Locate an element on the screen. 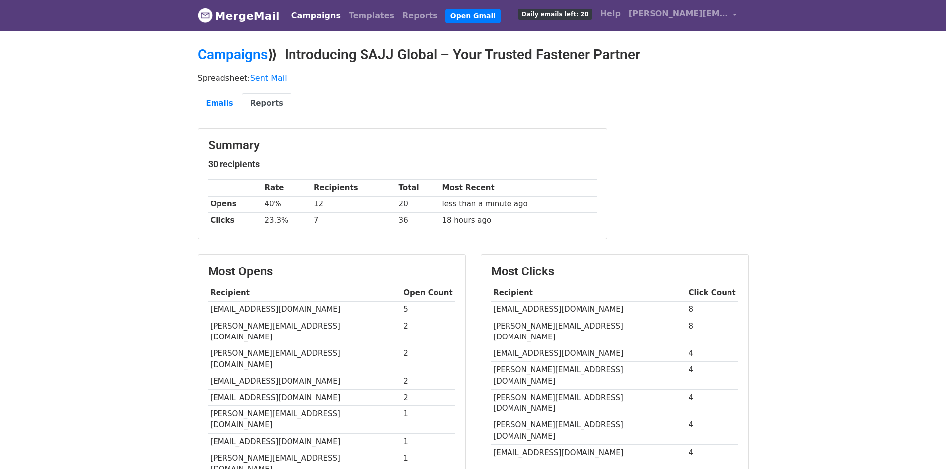 The image size is (946, 469). th: Most Recent is located at coordinates (518, 188).